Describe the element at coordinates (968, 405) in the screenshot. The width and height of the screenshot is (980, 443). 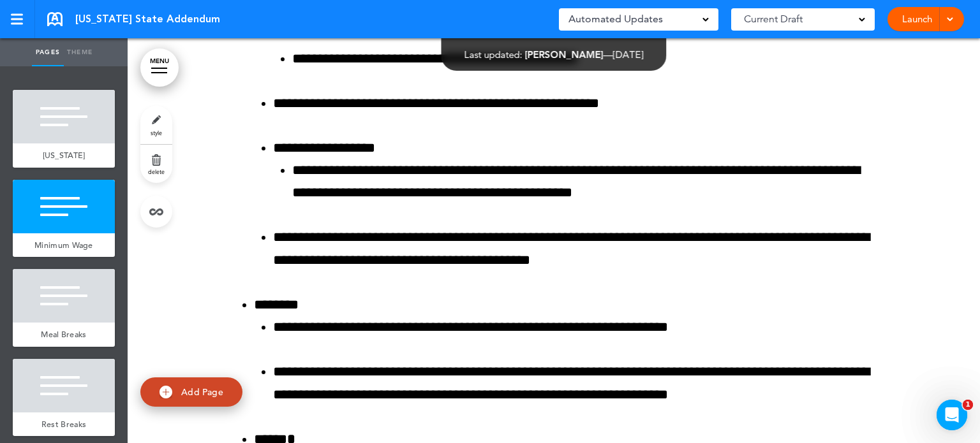
I see `span: 1` at that location.